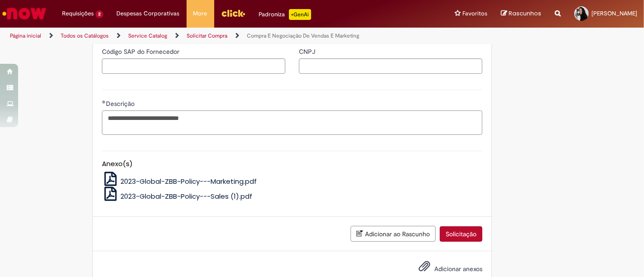 This screenshot has height=277, width=644. I want to click on span: 2023-Global-ZBB-Policy---Marketing.pdf, so click(188, 181).